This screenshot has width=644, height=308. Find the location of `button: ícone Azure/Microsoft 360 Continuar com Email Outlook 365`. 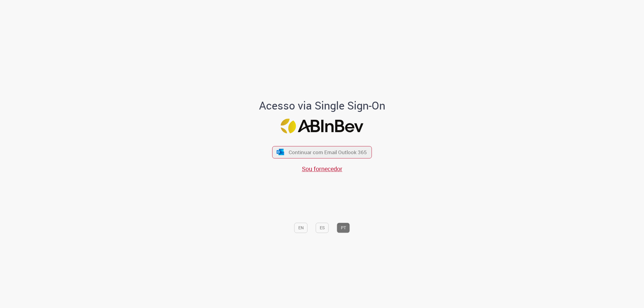

button: ícone Azure/Microsoft 360 Continuar com Email Outlook 365 is located at coordinates (322, 152).